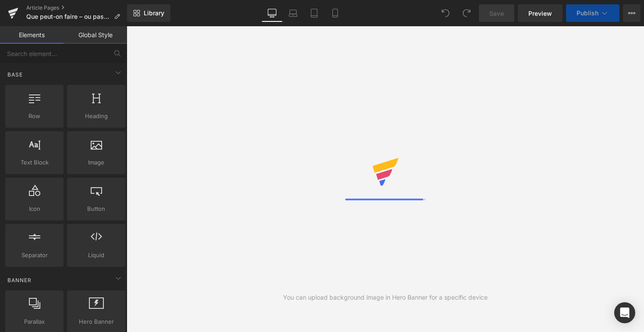 The width and height of the screenshot is (644, 332). What do you see at coordinates (335, 13) in the screenshot?
I see `a: Mobile` at bounding box center [335, 13].